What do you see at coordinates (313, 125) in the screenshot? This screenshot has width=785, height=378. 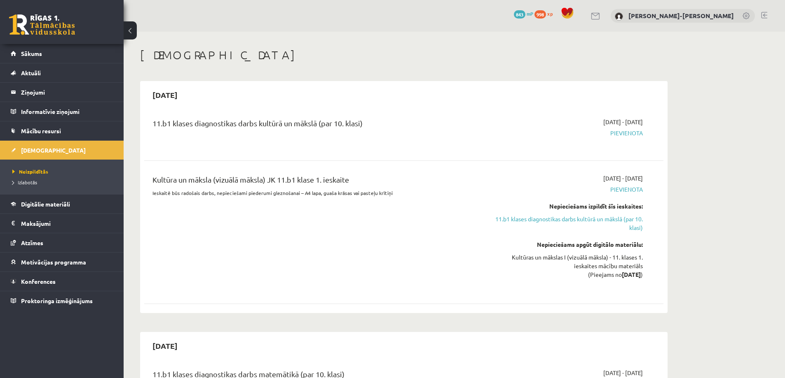 I see `div: 11.b1 klases diagnostikas darbs kultūrā un mākslā (par 10. klasi)` at bounding box center [313, 125].